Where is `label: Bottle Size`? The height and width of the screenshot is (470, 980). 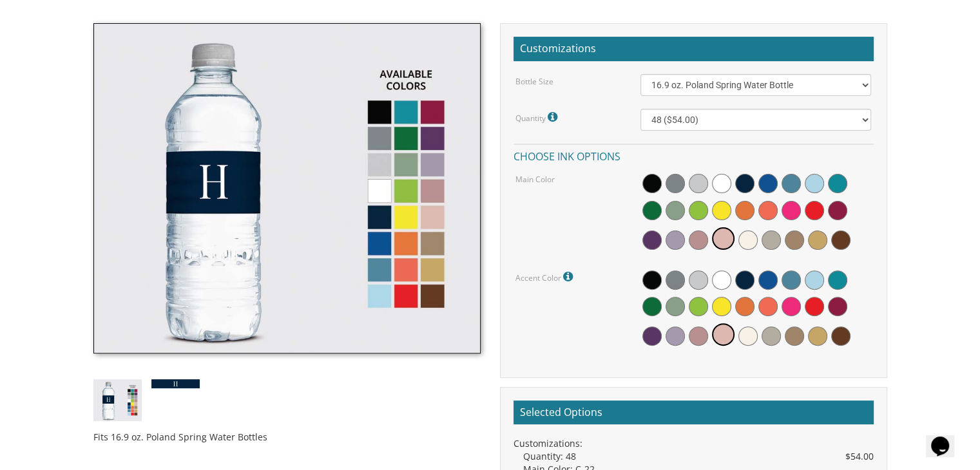 label: Bottle Size is located at coordinates (534, 81).